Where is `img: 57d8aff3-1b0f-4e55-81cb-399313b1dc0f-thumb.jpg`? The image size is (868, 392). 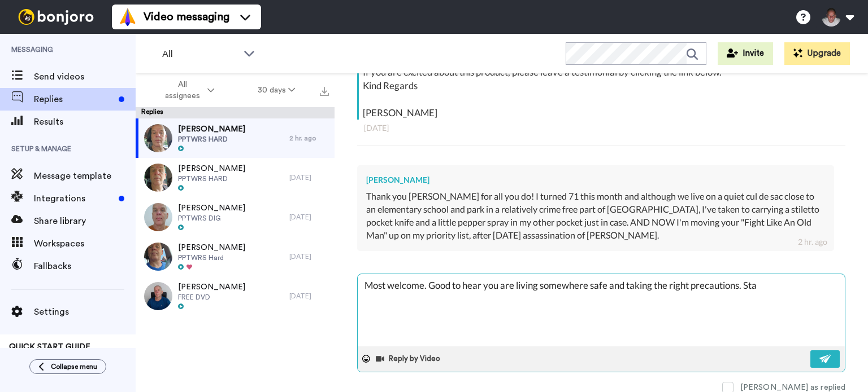 img: 57d8aff3-1b0f-4e55-81cb-399313b1dc0f-thumb.jpg is located at coordinates (158, 138).